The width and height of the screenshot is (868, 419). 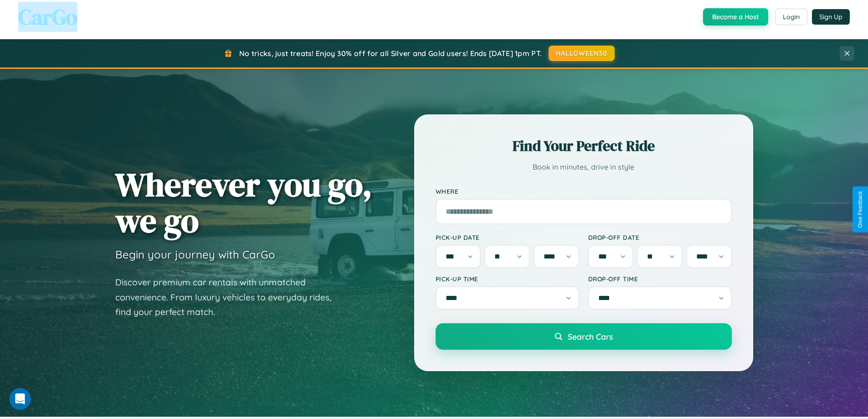 What do you see at coordinates (229, 297) in the screenshot?
I see `p: Discover premium car rentals with unmatched convenience. From luxury vehicles to everyday rides, ...` at bounding box center [229, 297].